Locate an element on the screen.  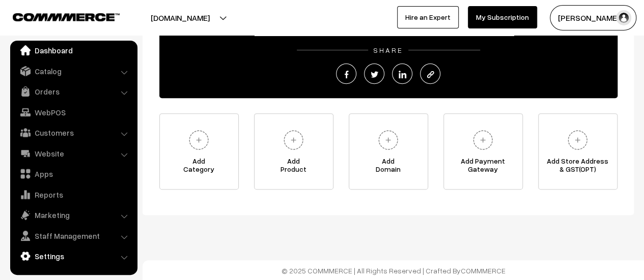
a: Hire an Expert is located at coordinates (428, 17).